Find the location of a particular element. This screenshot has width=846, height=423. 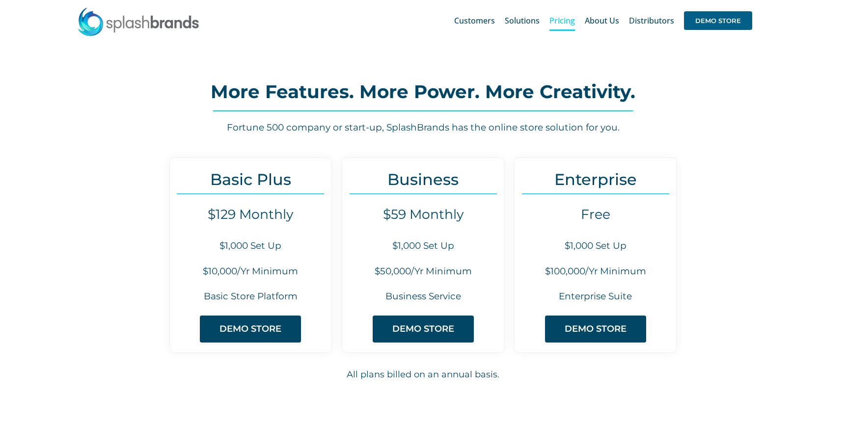

h3: Business is located at coordinates (423, 179).